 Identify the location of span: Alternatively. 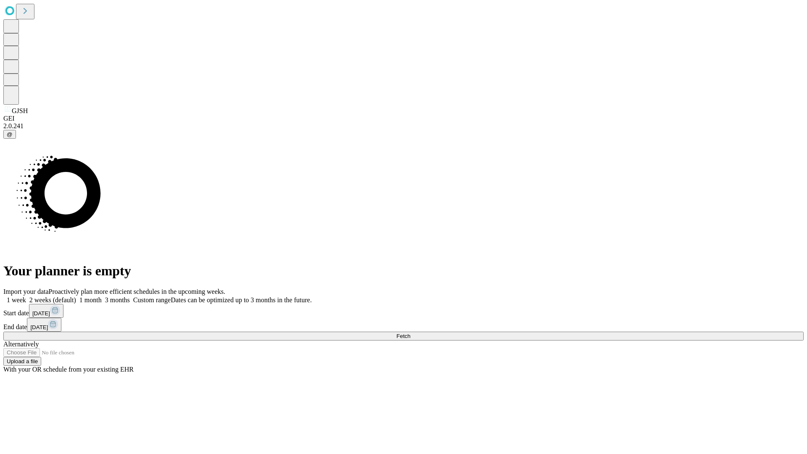
(21, 344).